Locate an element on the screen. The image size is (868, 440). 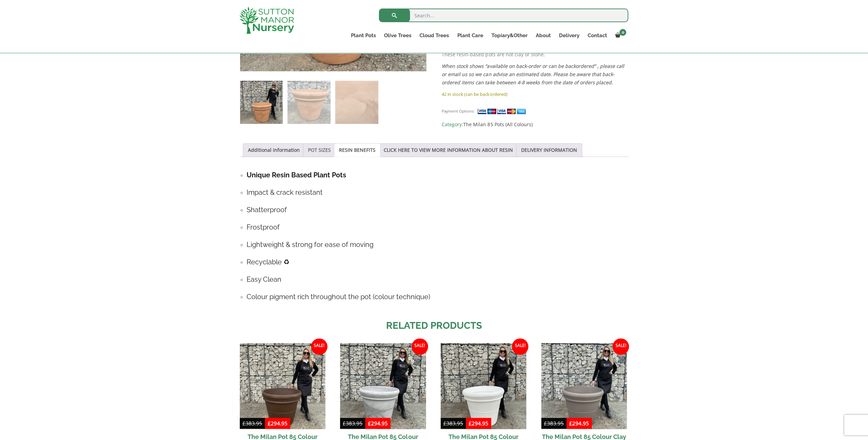
a: RESIN BENEFITS is located at coordinates (357, 150).